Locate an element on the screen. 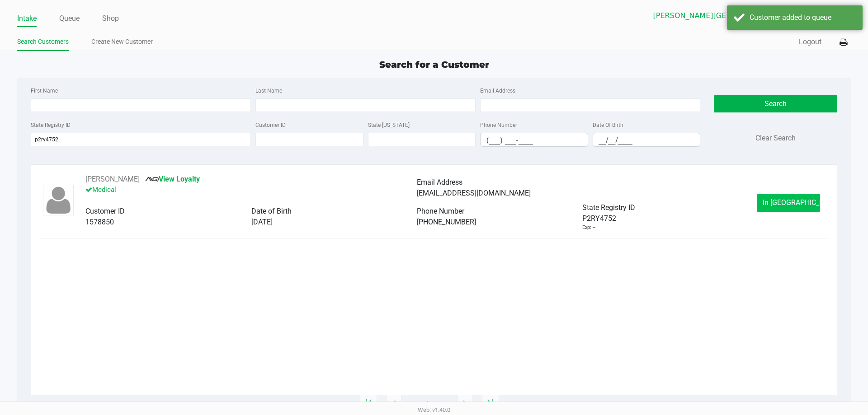 The height and width of the screenshot is (415, 868). a: View Loyalty is located at coordinates (172, 179).